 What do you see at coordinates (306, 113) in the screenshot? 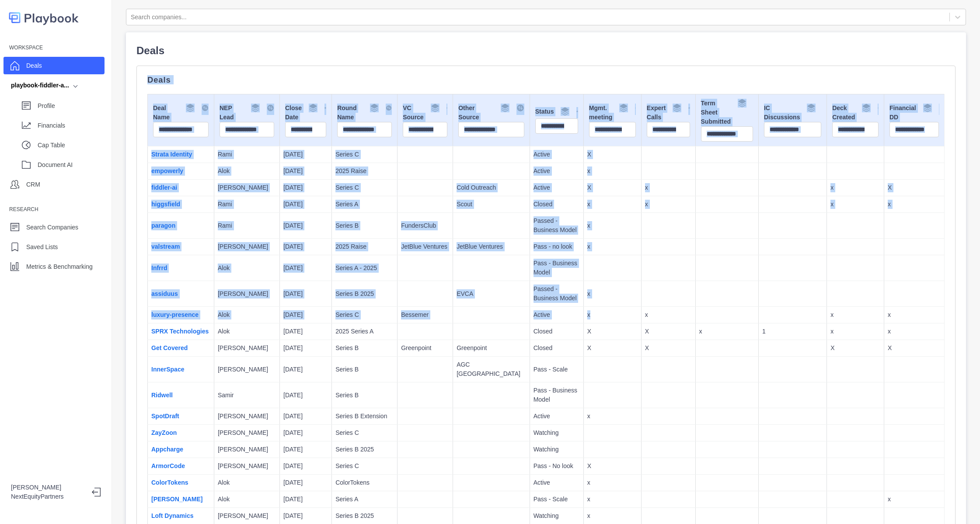
I see `div: Close Date` at bounding box center [306, 113].